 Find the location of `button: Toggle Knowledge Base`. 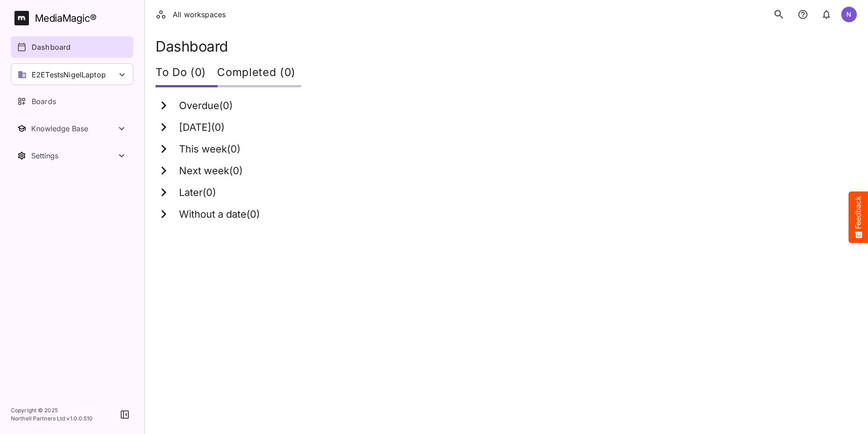

button: Toggle Knowledge Base is located at coordinates (72, 129).